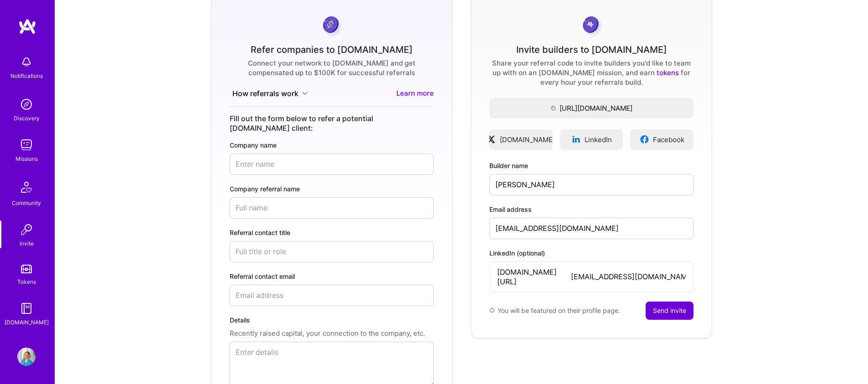  Describe the element at coordinates (26, 118) in the screenshot. I see `div: Discovery` at that location.